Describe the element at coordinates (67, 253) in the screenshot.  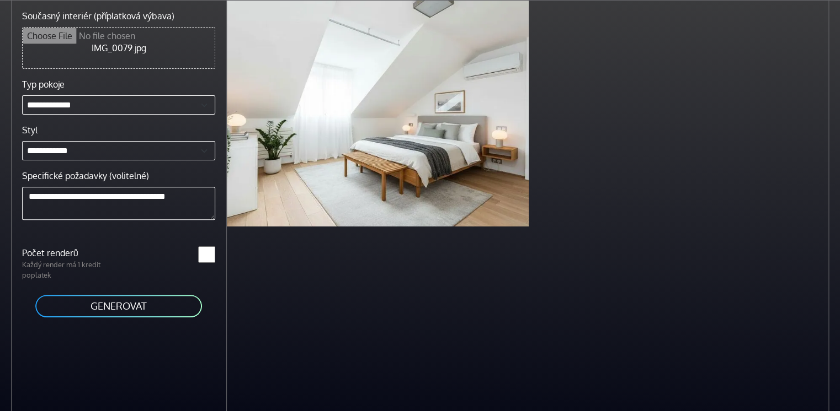
I see `label: Počet renderů` at that location.